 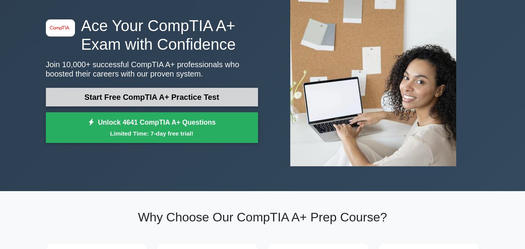 I want to click on h1: Ace Your CompTIA A+ Exam with Confidence, so click(x=152, y=35).